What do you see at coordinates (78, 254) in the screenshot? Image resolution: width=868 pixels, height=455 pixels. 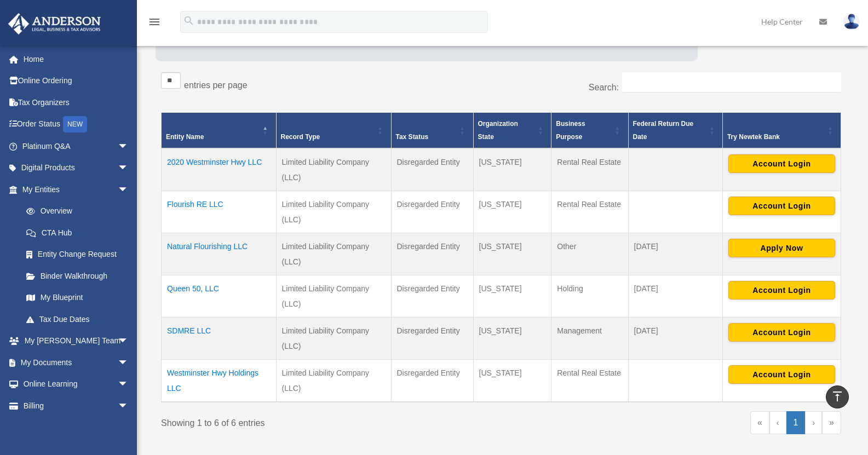 I see `a: Entity Change Request` at bounding box center [78, 254].